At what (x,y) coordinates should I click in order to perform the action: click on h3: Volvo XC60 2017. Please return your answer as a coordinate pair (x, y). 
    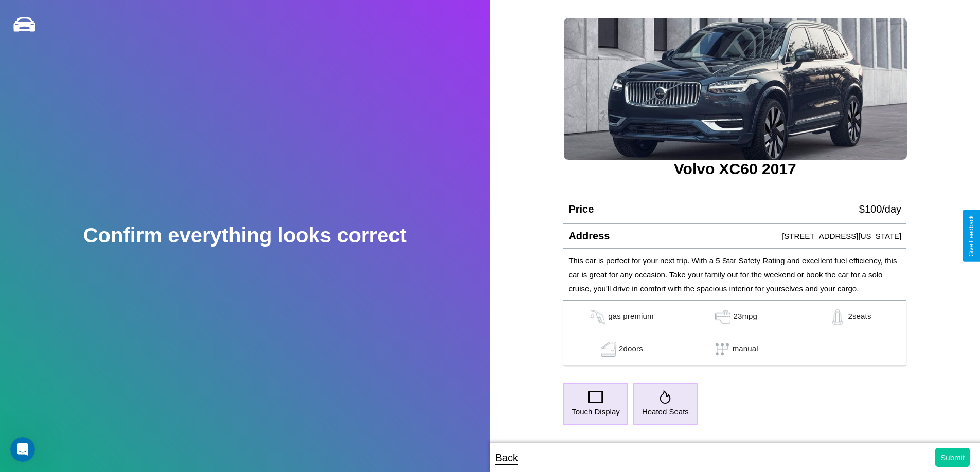
    Looking at the image, I should click on (735, 169).